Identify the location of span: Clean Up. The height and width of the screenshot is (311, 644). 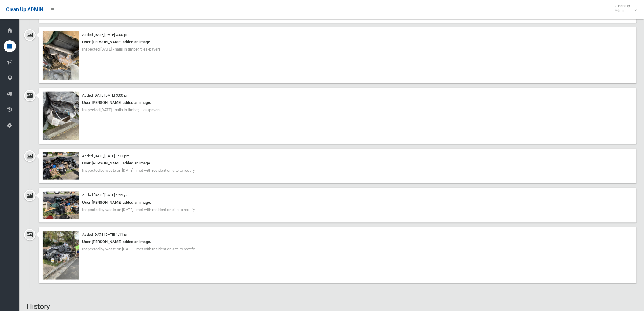
(624, 8).